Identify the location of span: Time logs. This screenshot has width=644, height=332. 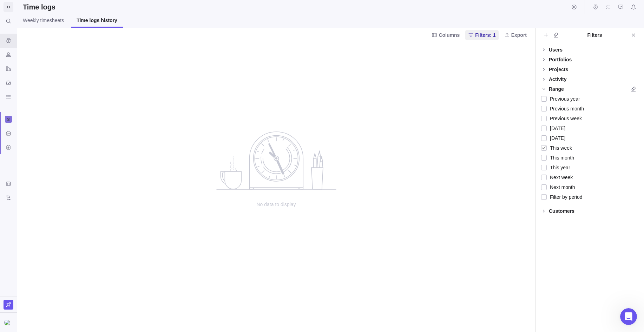
(596, 7).